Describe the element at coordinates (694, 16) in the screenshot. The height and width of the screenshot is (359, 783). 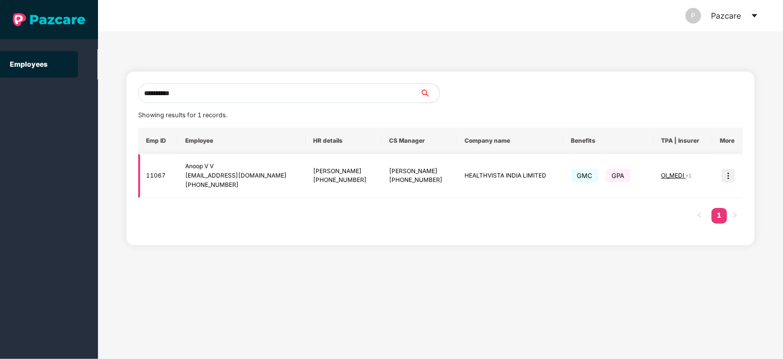
I see `span: P` at that location.